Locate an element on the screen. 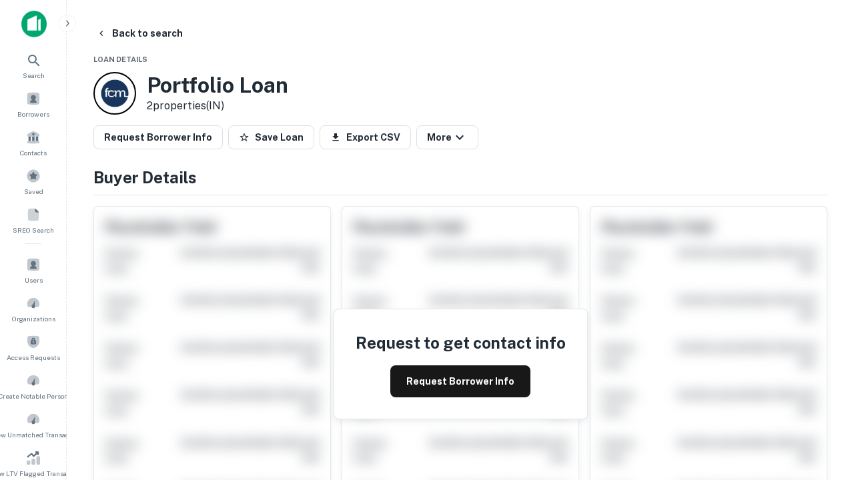  button: Save Loan is located at coordinates (271, 137).